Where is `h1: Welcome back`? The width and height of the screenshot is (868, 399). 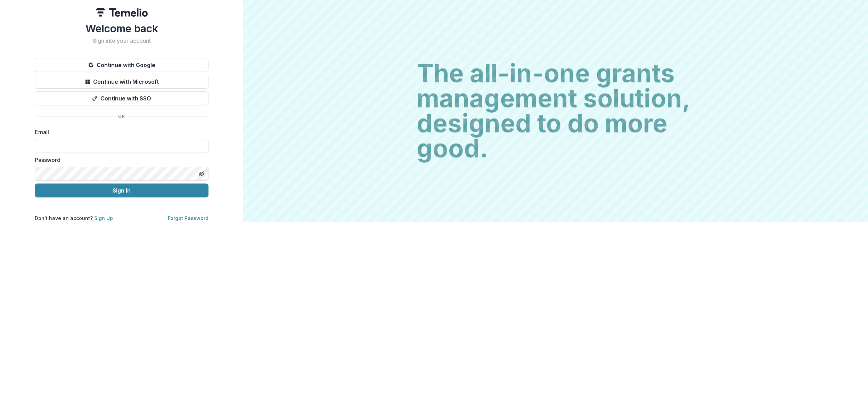
h1: Welcome back is located at coordinates (122, 28).